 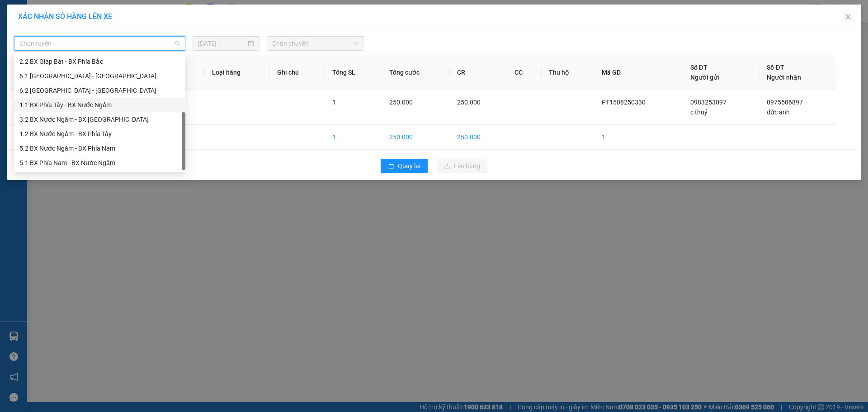 What do you see at coordinates (100, 61) in the screenshot?
I see `div: 2.2 BX Giáp Bát - BX Phía Bắc` at bounding box center [100, 61].